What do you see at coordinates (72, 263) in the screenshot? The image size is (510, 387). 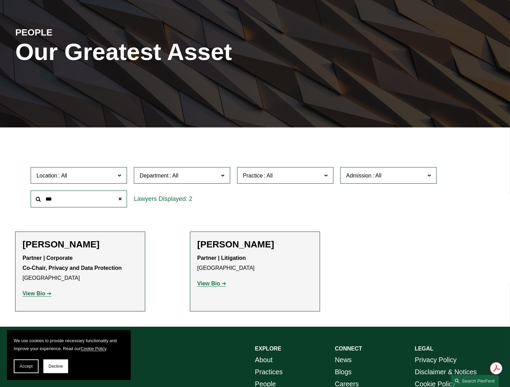 I see `strong: Partner | Corporate Co-Chair, Privacy and Data Protection` at bounding box center [72, 263].